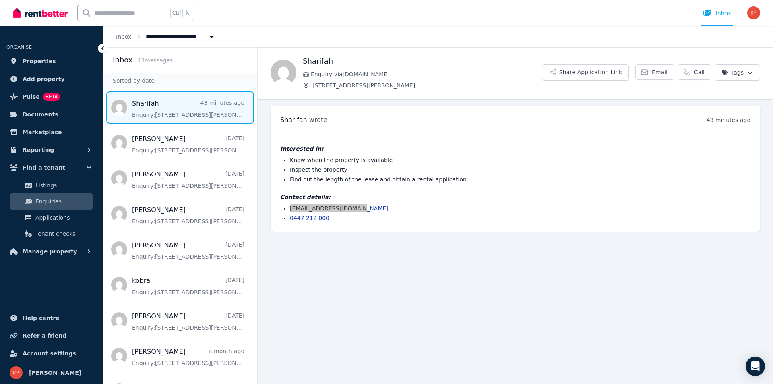 This screenshot has height=384, width=773. Describe the element at coordinates (51, 168) in the screenshot. I see `button: Find a tenant` at that location.